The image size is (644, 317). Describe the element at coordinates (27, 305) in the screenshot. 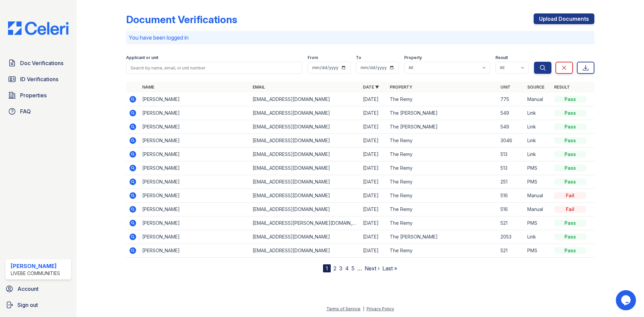

I see `span: Sign out` at that location.